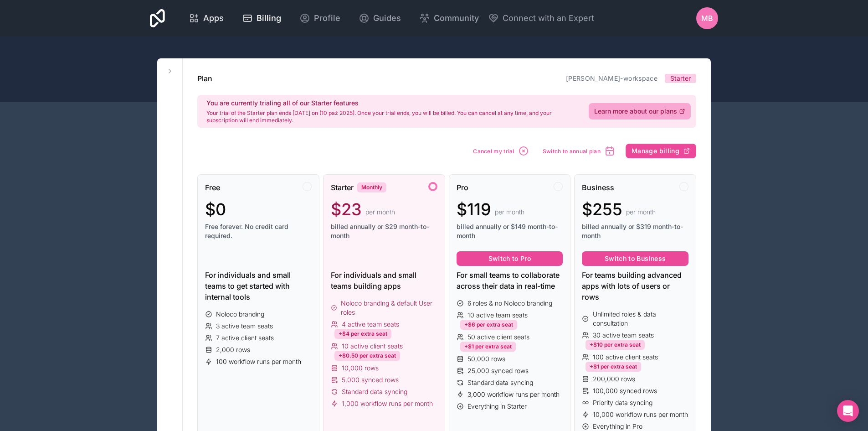 This screenshot has height=431, width=868. Describe the element at coordinates (384, 281) in the screenshot. I see `div: For individuals and small teams building apps` at that location.